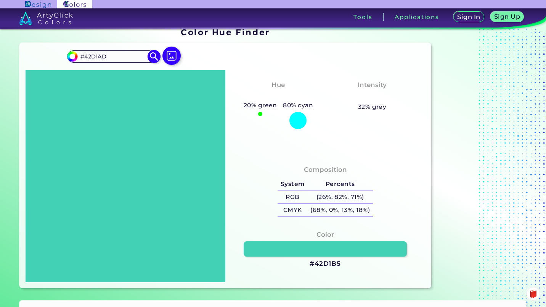 This screenshot has height=307, width=546. Describe the element at coordinates (363, 17) in the screenshot. I see `h3: Tools` at that location.